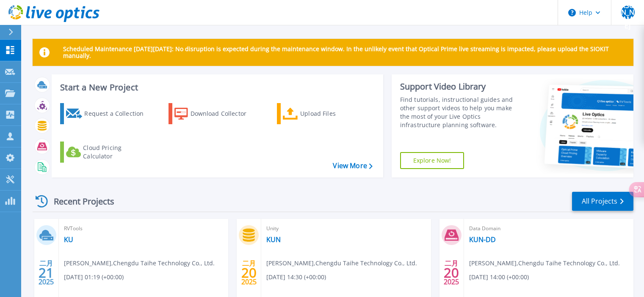  Describe the element at coordinates (215, 114) in the screenshot. I see `a: Download Collector` at that location.